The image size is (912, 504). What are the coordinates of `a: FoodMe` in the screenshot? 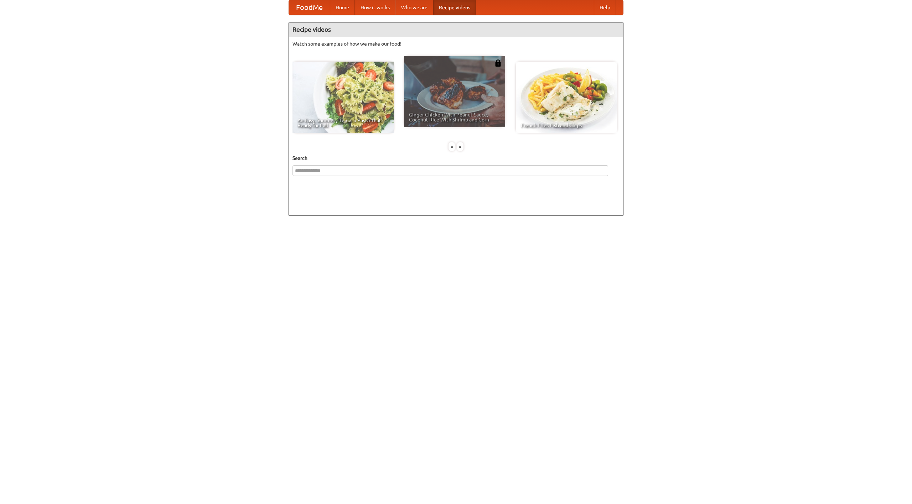 It's located at (309, 7).